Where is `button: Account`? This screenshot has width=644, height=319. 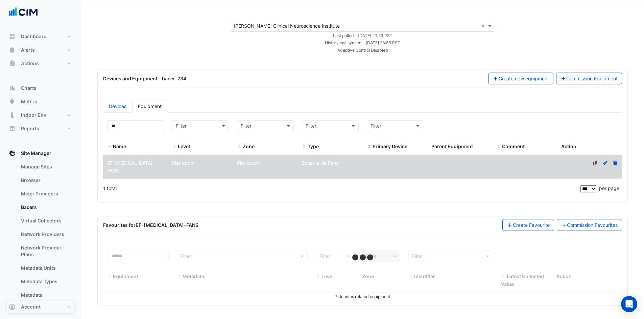 button: Account is located at coordinates (40, 307).